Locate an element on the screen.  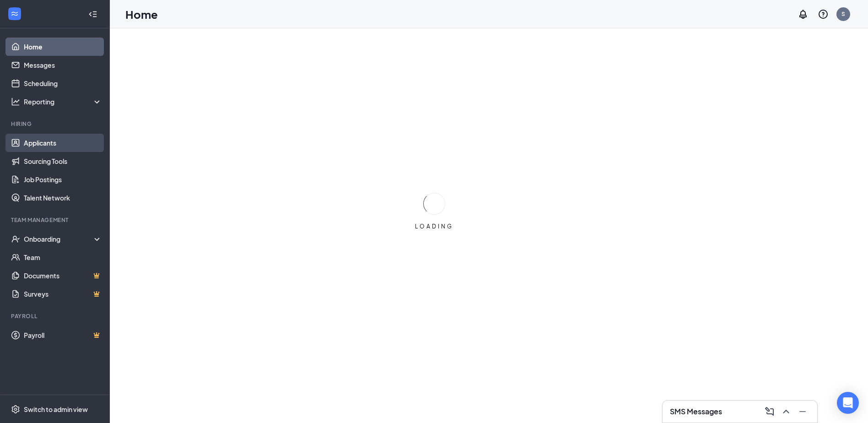
svg: Minimize is located at coordinates (803, 411).